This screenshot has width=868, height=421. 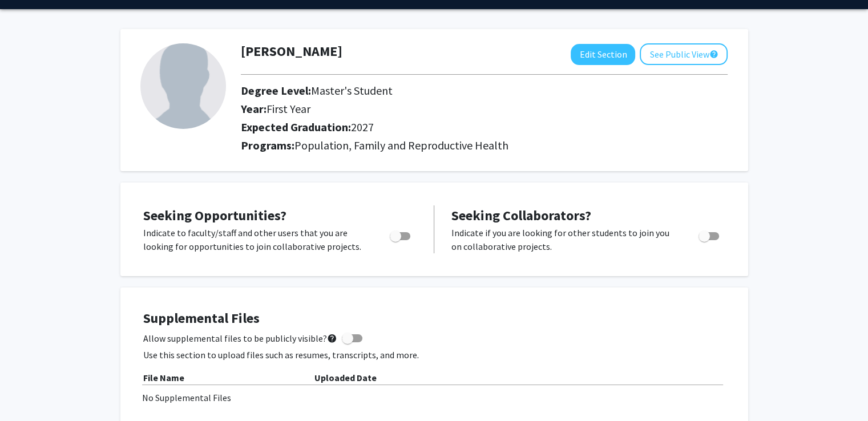 What do you see at coordinates (240, 338) in the screenshot?
I see `span: Allow supplemental files to be publicly visible?` at bounding box center [240, 338].